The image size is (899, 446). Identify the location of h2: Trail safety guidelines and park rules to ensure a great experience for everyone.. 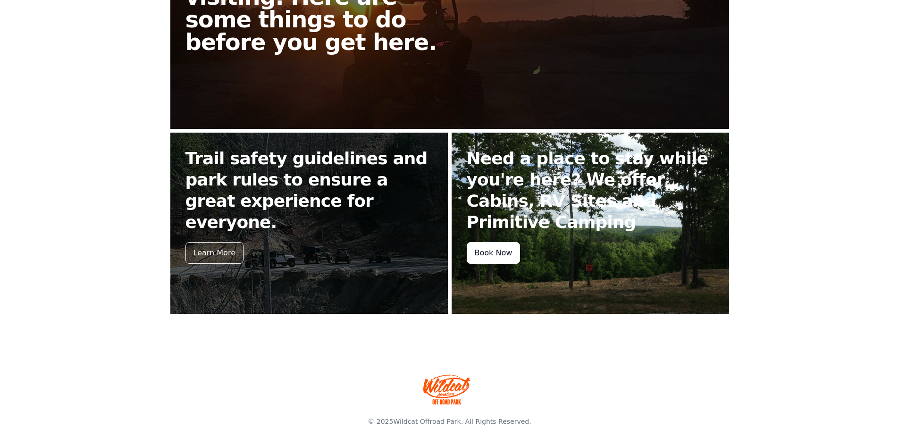
(309, 190).